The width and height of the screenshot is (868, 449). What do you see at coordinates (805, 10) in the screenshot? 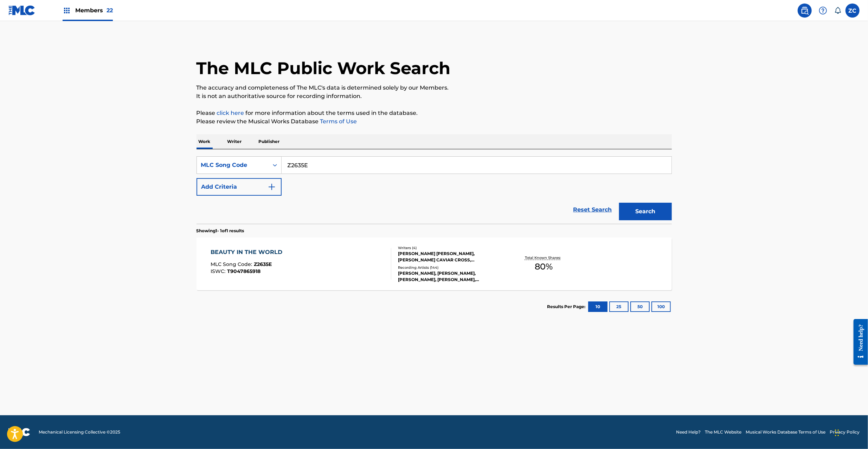
I see `a: Public Search` at bounding box center [805, 10].